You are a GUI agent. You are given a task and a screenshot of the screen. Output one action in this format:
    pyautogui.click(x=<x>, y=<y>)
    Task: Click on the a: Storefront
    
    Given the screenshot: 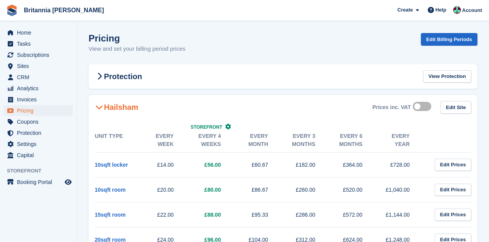 What is the action you would take?
    pyautogui.click(x=210, y=127)
    